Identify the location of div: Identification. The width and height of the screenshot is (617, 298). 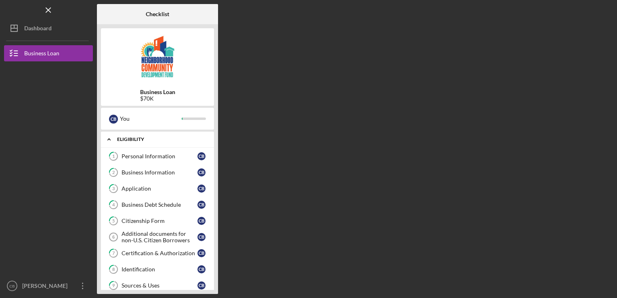
(160, 269).